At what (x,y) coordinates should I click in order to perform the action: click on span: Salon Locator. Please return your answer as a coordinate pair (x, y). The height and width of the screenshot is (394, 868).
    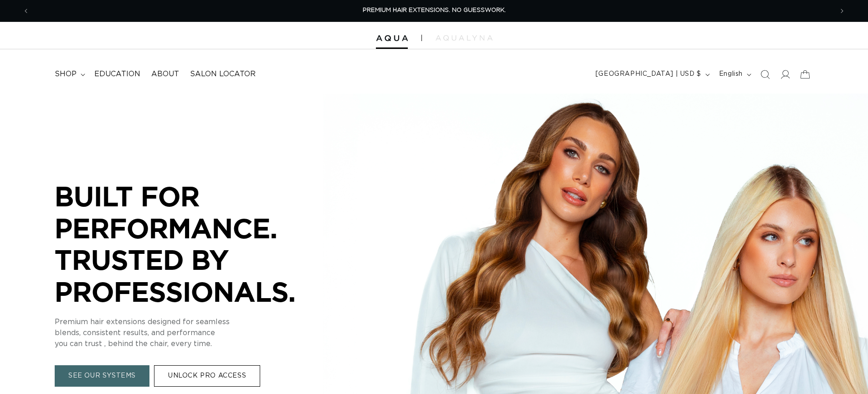
    Looking at the image, I should click on (223, 74).